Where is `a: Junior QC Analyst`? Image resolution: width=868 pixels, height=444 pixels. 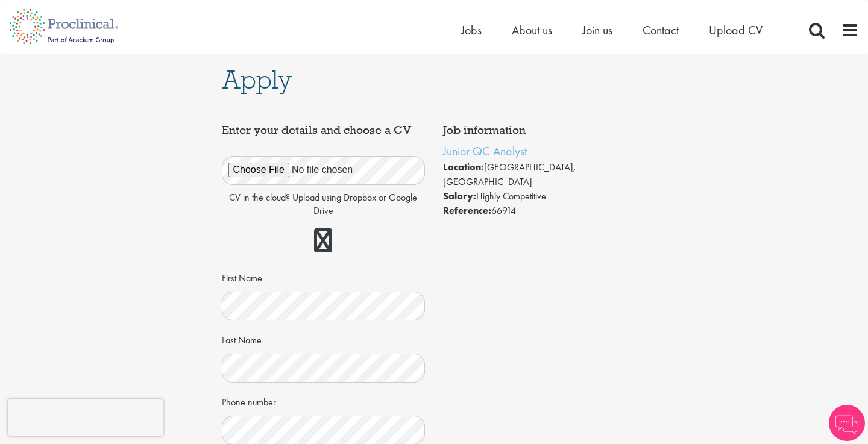
a: Junior QC Analyst is located at coordinates (485, 152).